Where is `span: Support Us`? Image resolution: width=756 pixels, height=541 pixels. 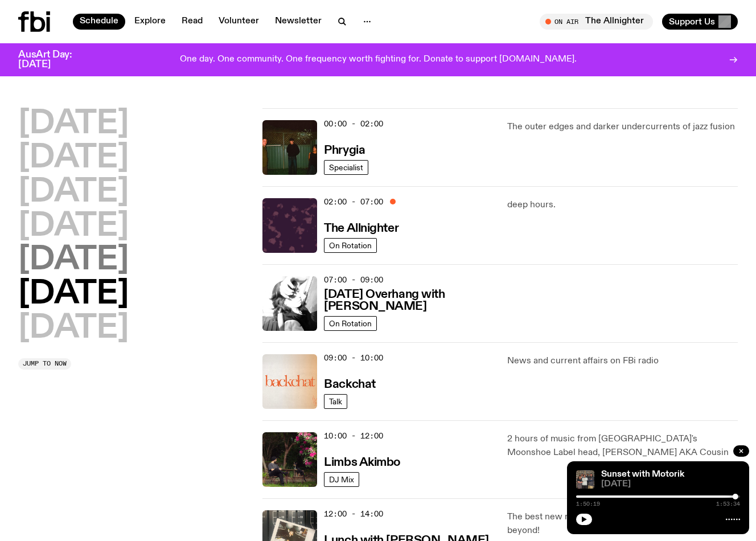
span: Support Us is located at coordinates (692, 21).